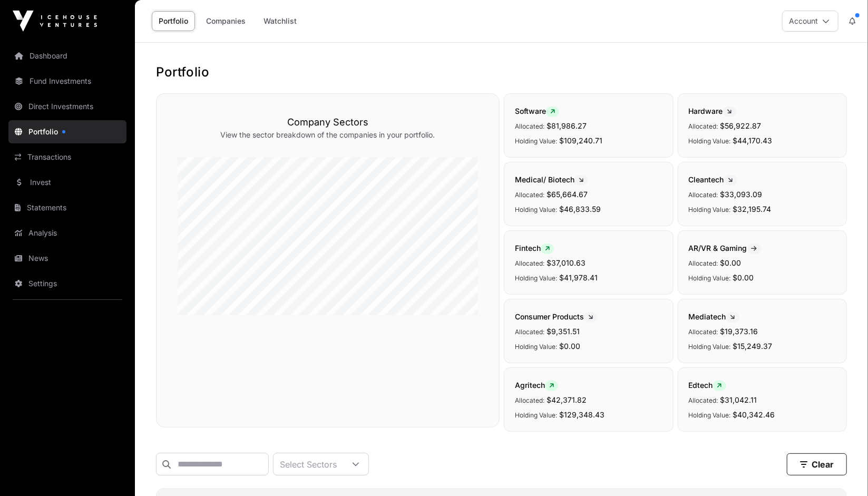  What do you see at coordinates (67, 183) in the screenshot?
I see `a: Invest` at bounding box center [67, 183].